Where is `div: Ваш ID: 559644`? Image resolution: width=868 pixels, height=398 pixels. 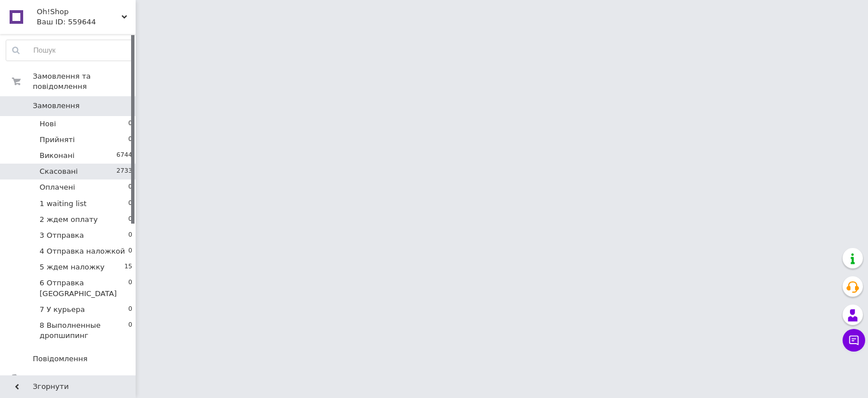
div: Ваш ID: 559644 is located at coordinates (86, 22).